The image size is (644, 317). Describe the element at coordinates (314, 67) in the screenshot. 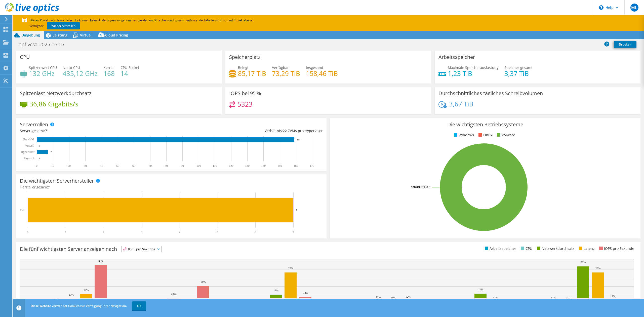

I see `span: Insgesamt` at that location.